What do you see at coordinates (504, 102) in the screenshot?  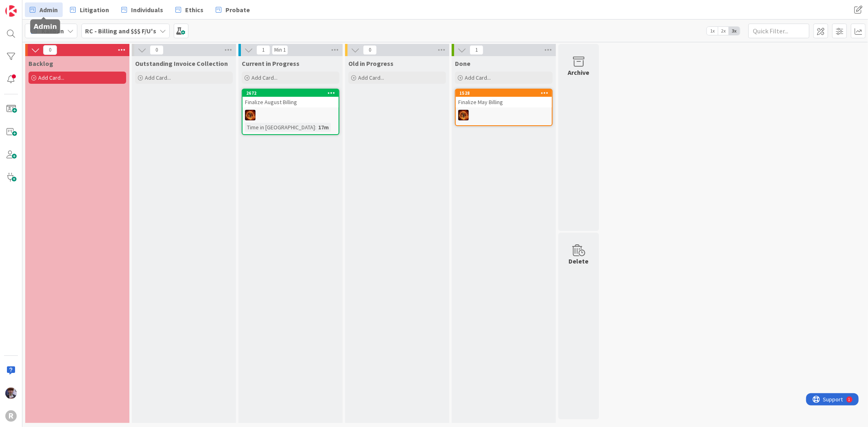 I see `div: Finalize May Billing` at bounding box center [504, 102].